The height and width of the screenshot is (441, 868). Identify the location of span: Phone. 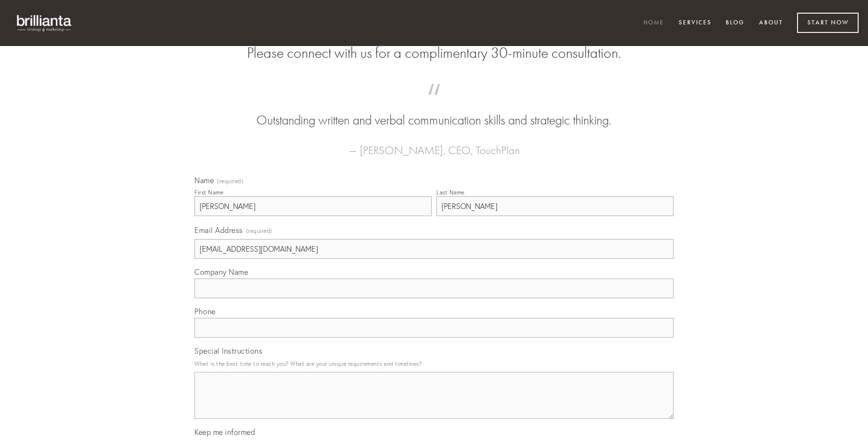
(205, 311).